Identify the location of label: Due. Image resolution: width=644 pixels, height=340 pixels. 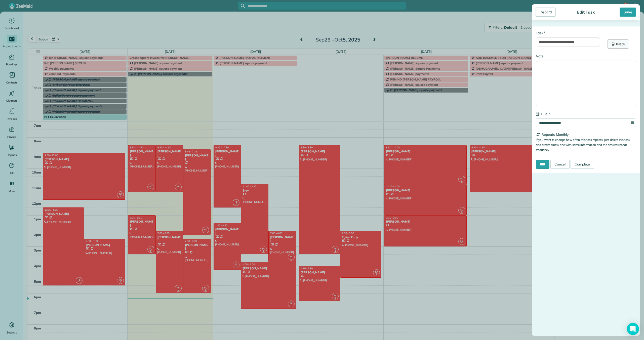
(543, 114).